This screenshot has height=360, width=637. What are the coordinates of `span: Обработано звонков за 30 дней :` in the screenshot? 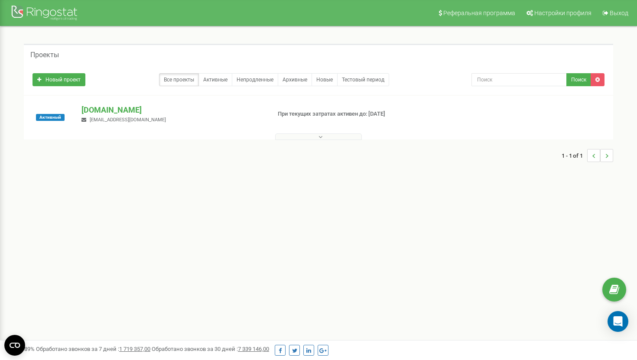 It's located at (210, 349).